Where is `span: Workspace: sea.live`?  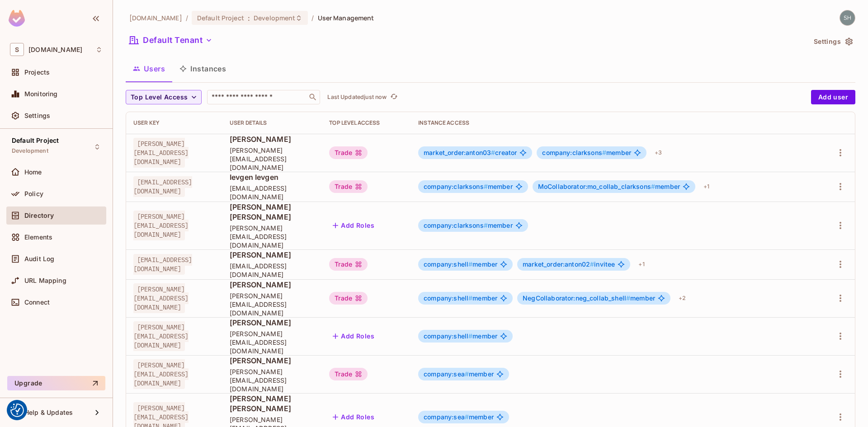 span: Workspace: sea.live is located at coordinates (55, 50).